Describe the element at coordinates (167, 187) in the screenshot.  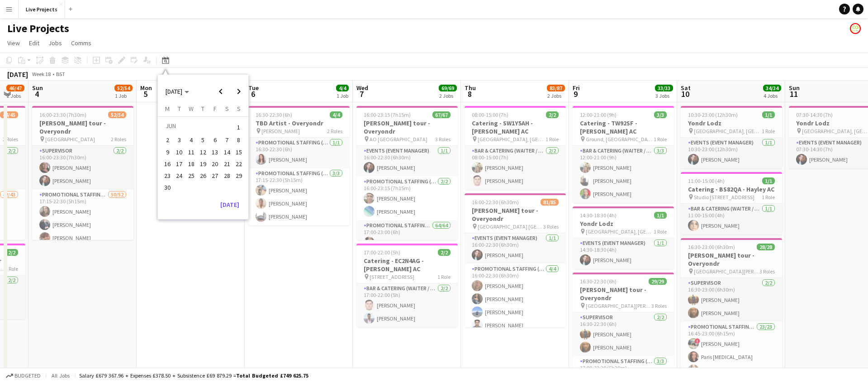
I see `button: 30-06-2025` at that location.